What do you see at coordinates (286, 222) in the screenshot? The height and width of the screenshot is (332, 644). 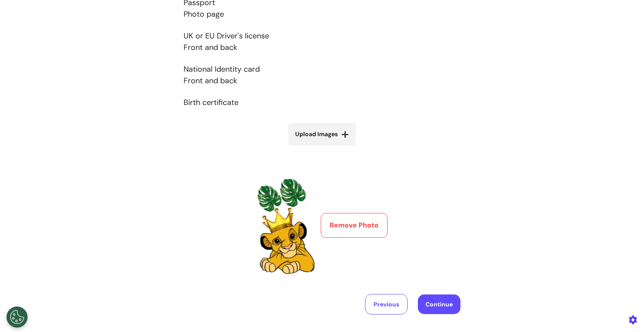 I see `img: Preview 1` at bounding box center [286, 222].